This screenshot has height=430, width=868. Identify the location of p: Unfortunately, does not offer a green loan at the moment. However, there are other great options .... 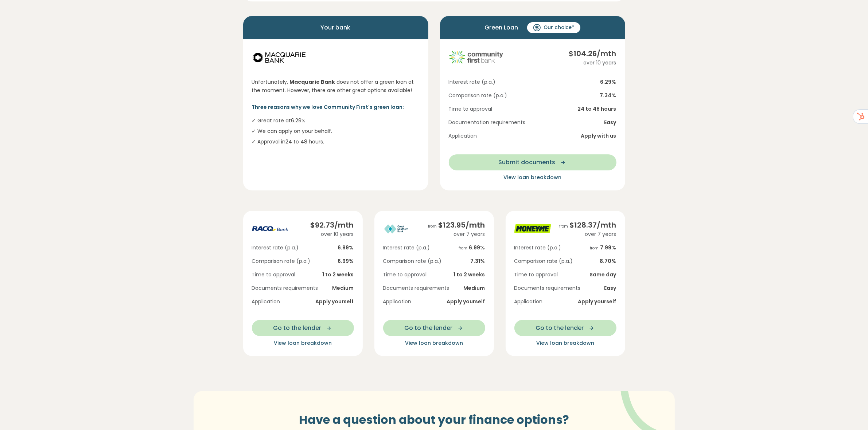
(336, 86).